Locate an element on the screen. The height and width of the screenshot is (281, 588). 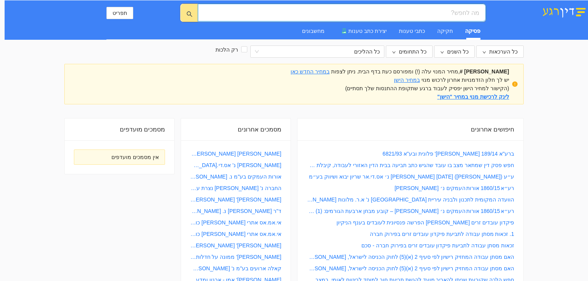
span: , מחיר המנוי עלה (!) ומפורסם כעת בדף הבית. ניתן לצפות יש לך חלון הזדמנויות אחרון לרכוש מנוי (הקיש... is located at coordinates (400, 84).